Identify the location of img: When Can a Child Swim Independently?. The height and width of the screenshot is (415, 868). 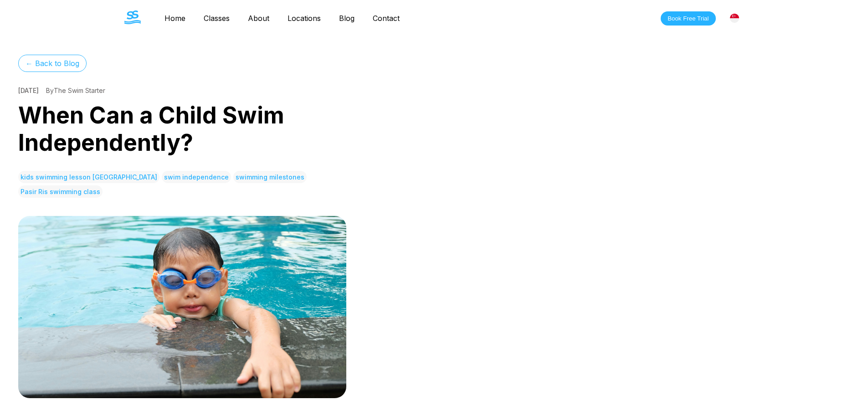
(182, 307).